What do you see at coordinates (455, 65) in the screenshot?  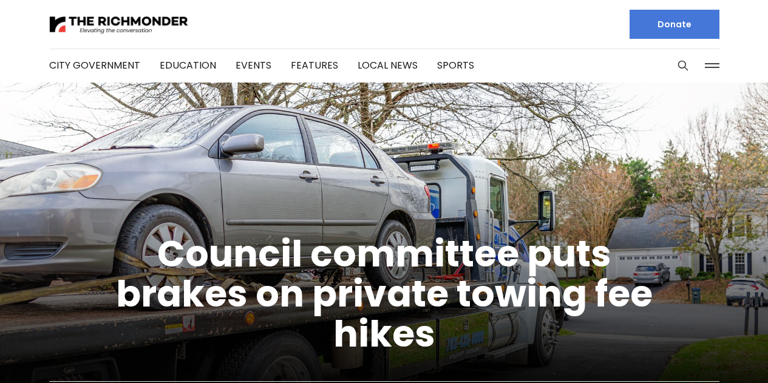 I see `a: Sports` at bounding box center [455, 65].